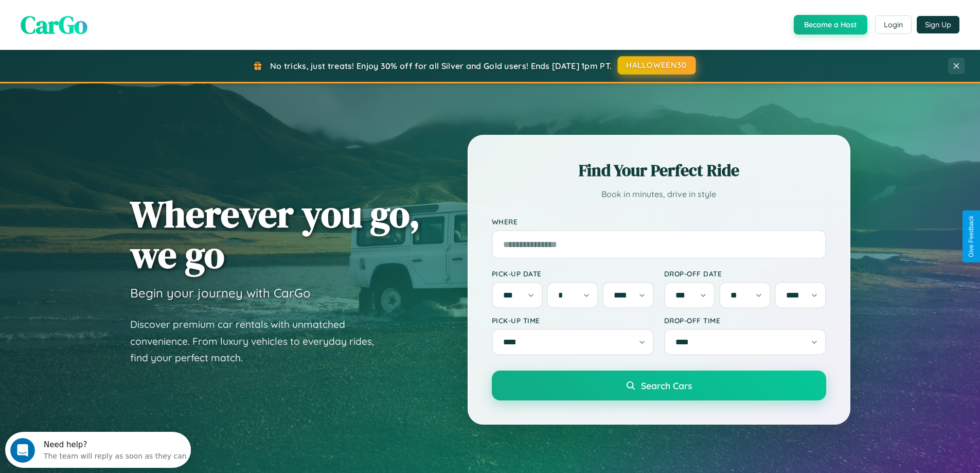 This screenshot has height=473, width=980. Describe the element at coordinates (572, 273) in the screenshot. I see `label: Pick-up Date` at that location.